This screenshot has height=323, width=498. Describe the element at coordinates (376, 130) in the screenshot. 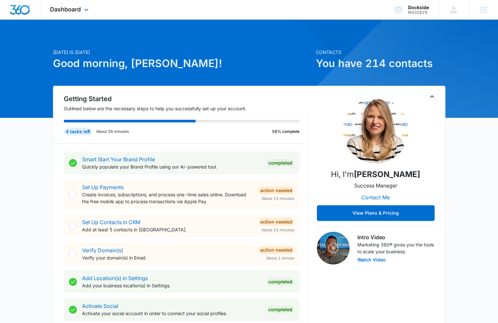

I see `img: Sarah Gluchacki` at that location.